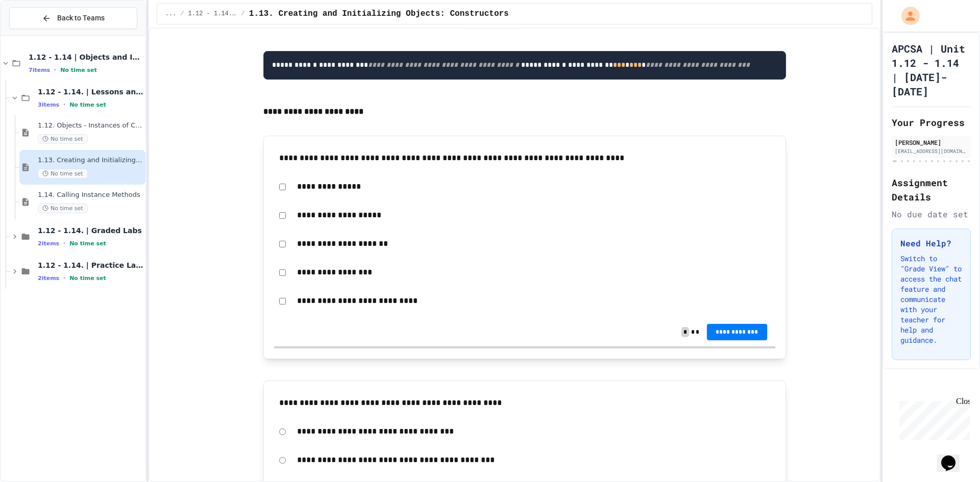  Describe the element at coordinates (73, 18) in the screenshot. I see `button: Back to Teams` at that location.